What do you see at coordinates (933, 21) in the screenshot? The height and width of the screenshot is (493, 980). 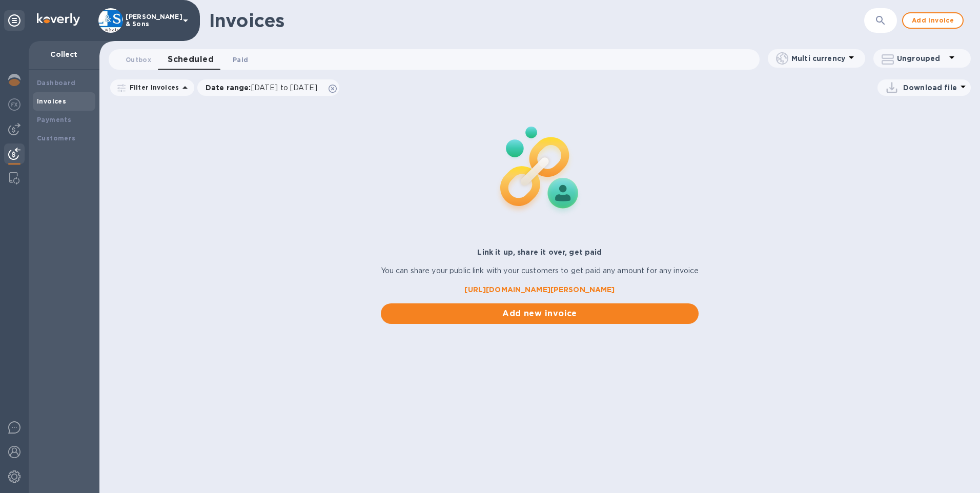 I see `button: Add invoice` at bounding box center [933, 21].